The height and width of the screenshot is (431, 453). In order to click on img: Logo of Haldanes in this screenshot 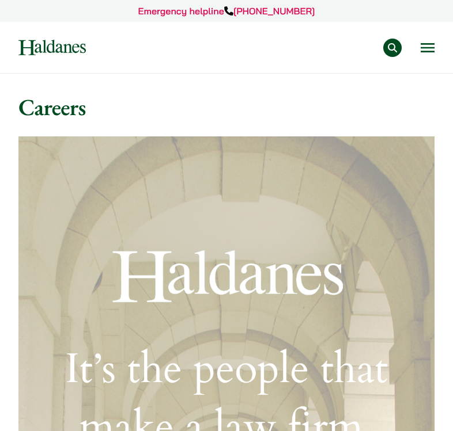, I will do `click(52, 47)`.